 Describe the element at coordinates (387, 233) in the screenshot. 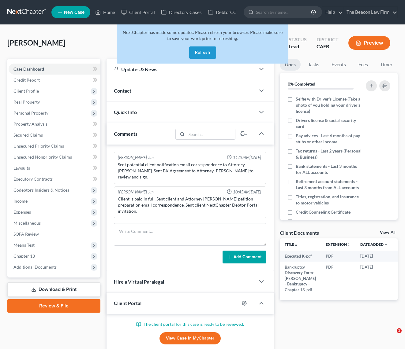

I see `a: View All` at that location.